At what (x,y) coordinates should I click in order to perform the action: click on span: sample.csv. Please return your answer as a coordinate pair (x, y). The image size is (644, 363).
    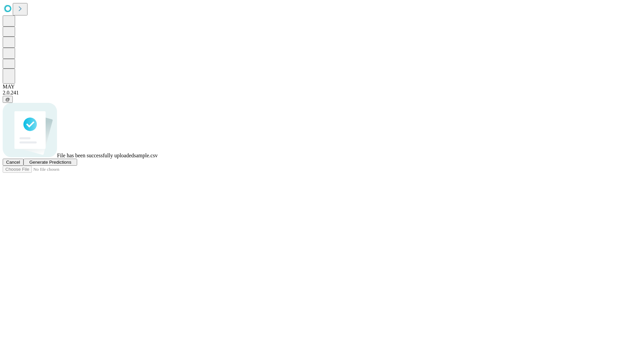
    Looking at the image, I should click on (146, 155).